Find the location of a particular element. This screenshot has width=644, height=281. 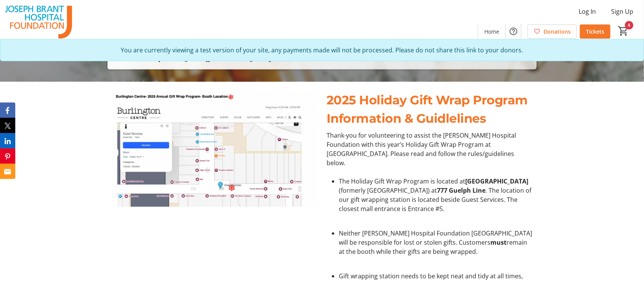

a: Tickets is located at coordinates (595, 32).